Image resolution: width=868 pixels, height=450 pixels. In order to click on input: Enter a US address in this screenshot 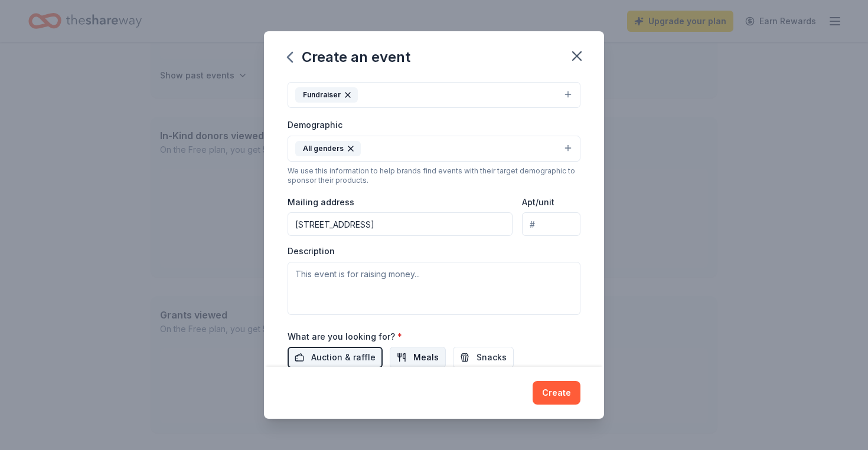, I will do `click(400, 224)`.